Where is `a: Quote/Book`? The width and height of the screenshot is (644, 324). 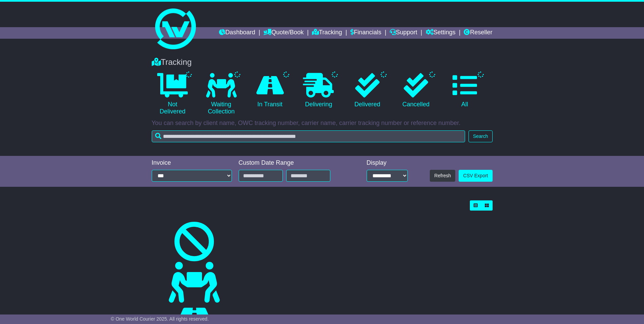 a: Quote/Book is located at coordinates (284, 33).